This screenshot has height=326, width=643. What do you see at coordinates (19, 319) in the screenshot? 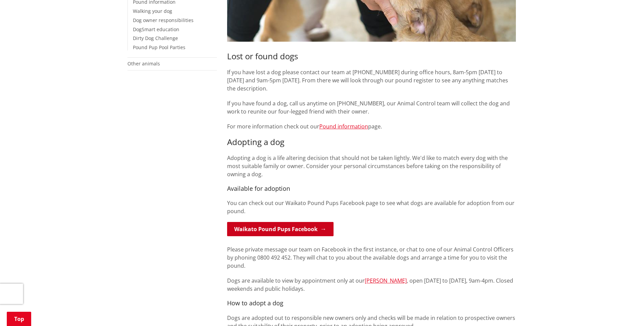
I see `a: Top` at bounding box center [19, 319].